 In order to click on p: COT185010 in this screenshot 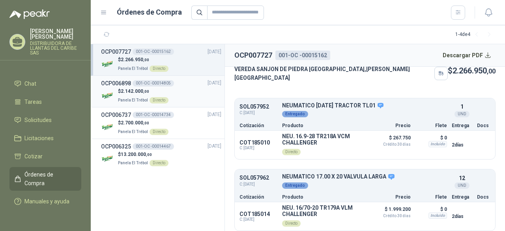, I will do `click(259, 143)`.